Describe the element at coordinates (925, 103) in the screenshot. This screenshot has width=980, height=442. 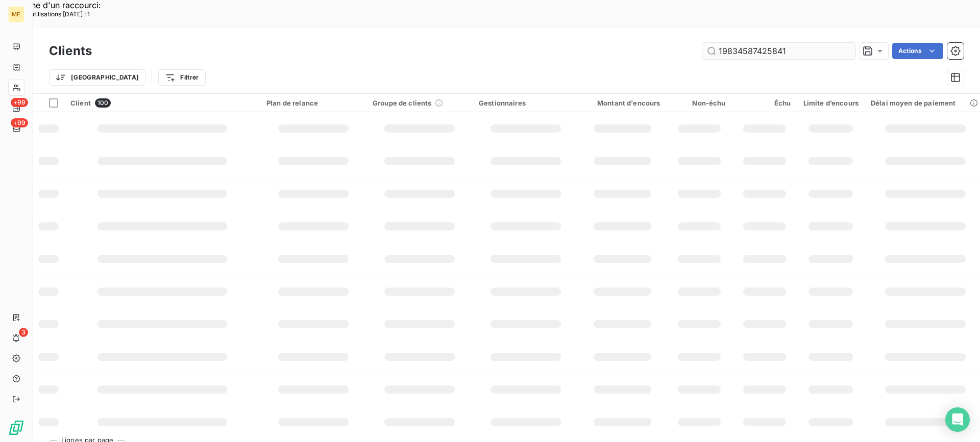
I see `div: Délai moyen de paiement` at that location.